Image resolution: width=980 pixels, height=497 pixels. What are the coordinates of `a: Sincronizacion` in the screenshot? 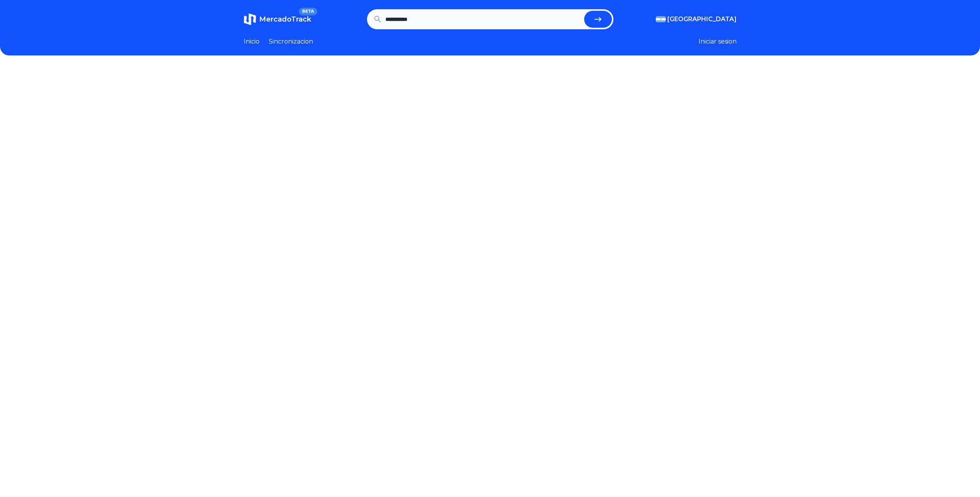 It's located at (290, 42).